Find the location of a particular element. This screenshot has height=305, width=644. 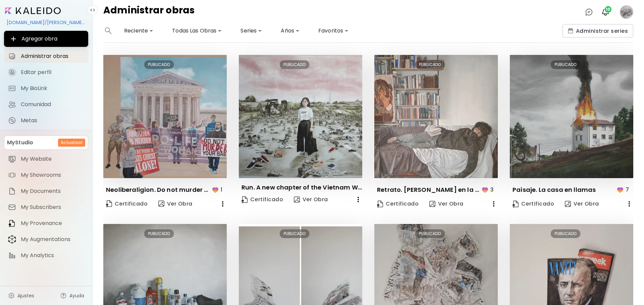

a: itemMy Provenance is located at coordinates (46, 223).